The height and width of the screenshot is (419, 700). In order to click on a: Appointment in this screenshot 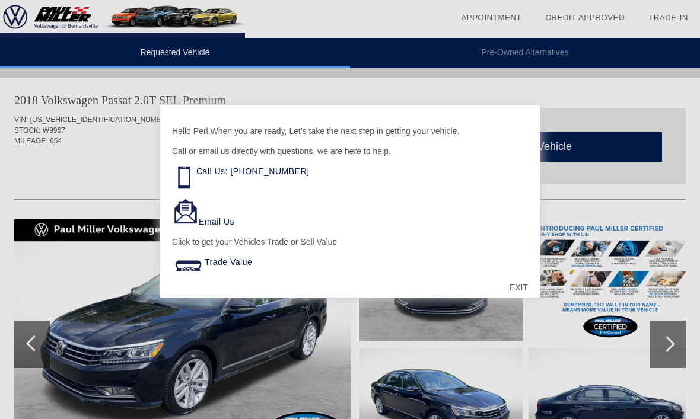, I will do `click(491, 17)`.